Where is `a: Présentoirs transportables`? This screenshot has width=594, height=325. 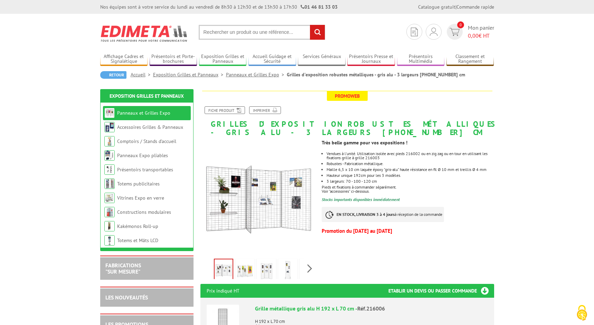 a: Présentoirs transportables is located at coordinates (145, 170).